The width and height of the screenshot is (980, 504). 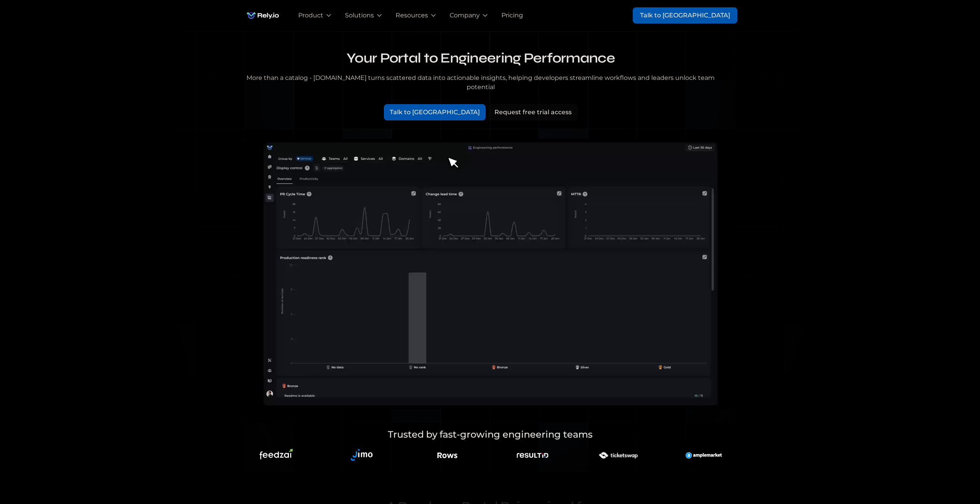 What do you see at coordinates (533, 112) in the screenshot?
I see `div: Request free trial access` at bounding box center [533, 112].